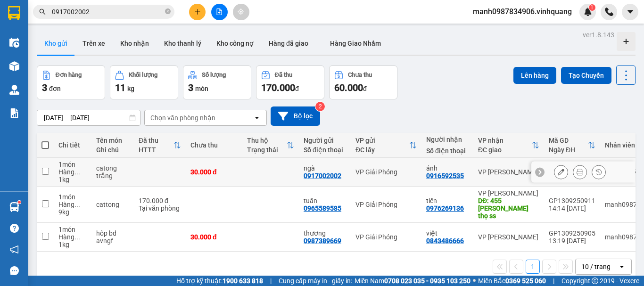 Image resolution: width=644 pixels, height=286 pixels. I want to click on div: 0965589585, so click(322, 208).